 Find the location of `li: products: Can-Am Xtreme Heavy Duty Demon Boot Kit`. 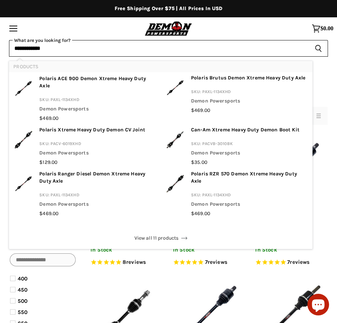

li: products: Can-Am Xtreme Heavy Duty Demon Boot Kit is located at coordinates (237, 146).